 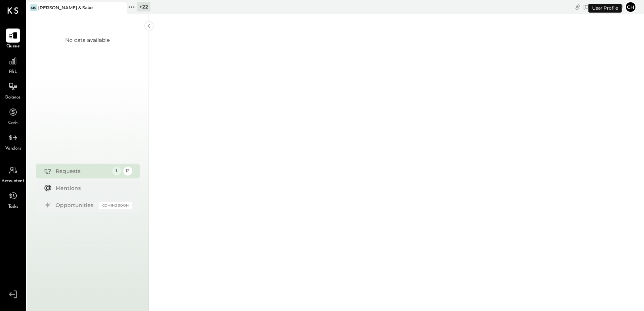 I want to click on span: Queue, so click(x=13, y=47).